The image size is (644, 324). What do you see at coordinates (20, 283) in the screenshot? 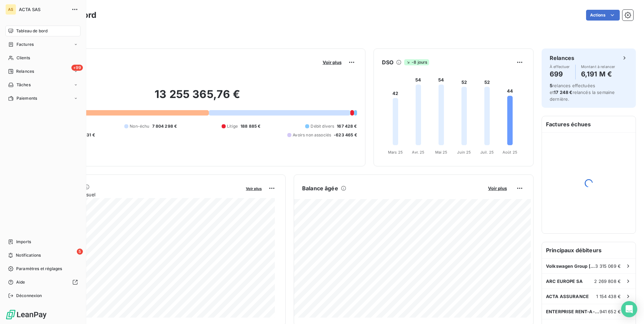
I see `span: Aide` at bounding box center [20, 283].